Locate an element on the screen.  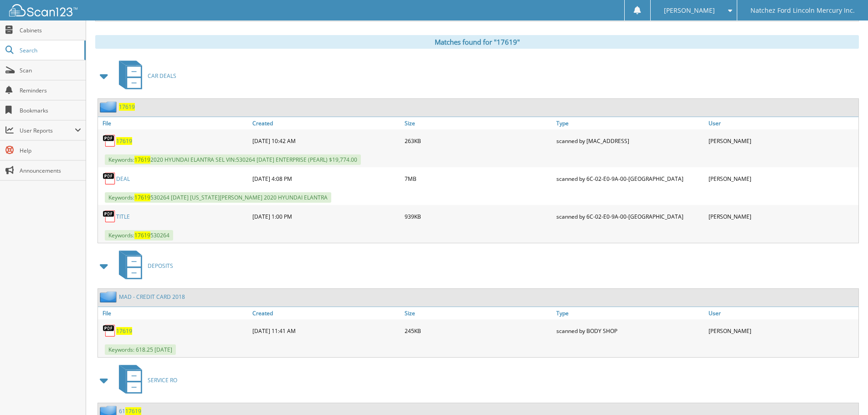
span: User Reports is located at coordinates (47, 131).